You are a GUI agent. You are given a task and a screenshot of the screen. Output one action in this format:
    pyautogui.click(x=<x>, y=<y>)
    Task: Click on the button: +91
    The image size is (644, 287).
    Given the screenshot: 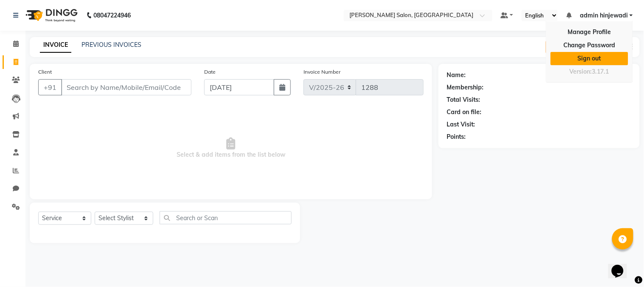 What is the action you would take?
    pyautogui.click(x=50, y=88)
    